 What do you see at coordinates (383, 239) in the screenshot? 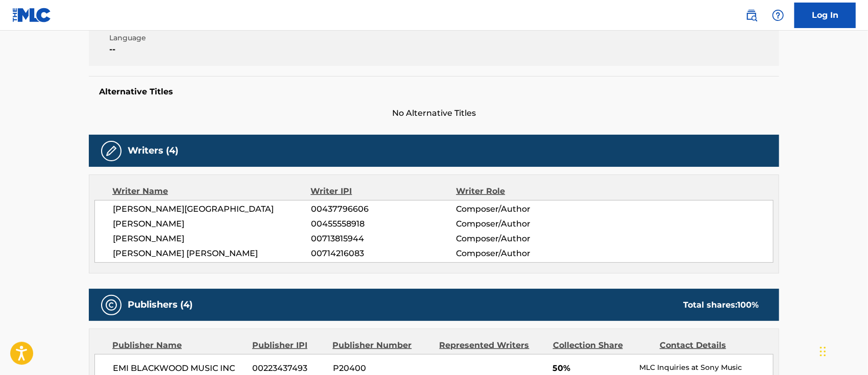
I see `span: 00713815944` at bounding box center [383, 239].